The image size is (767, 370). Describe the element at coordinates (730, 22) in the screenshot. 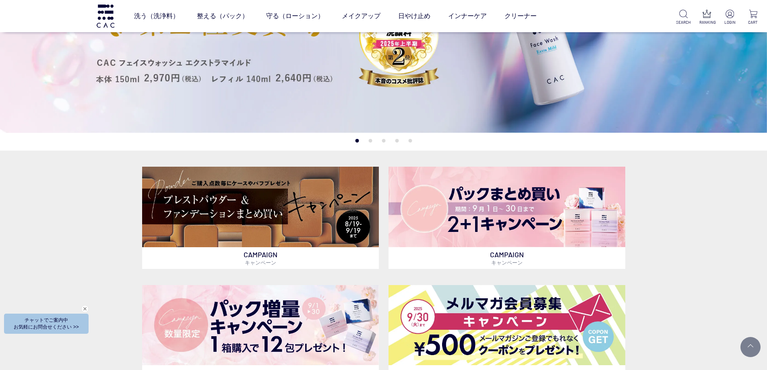

I see `p: LOGIN` at that location.